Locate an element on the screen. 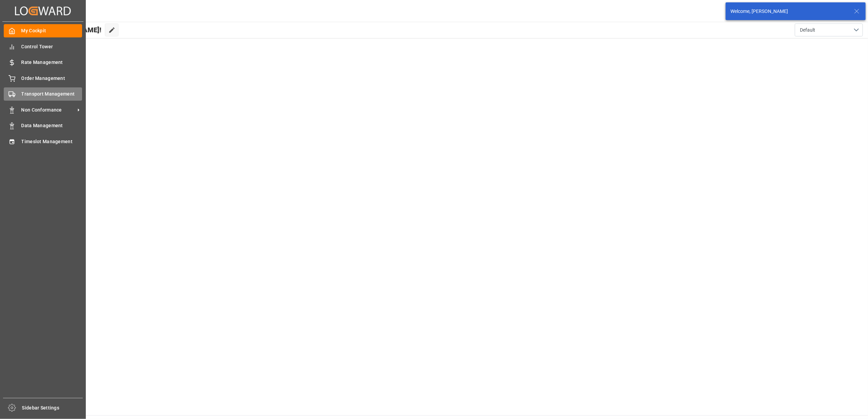  span: My Cockpit is located at coordinates (51, 31).